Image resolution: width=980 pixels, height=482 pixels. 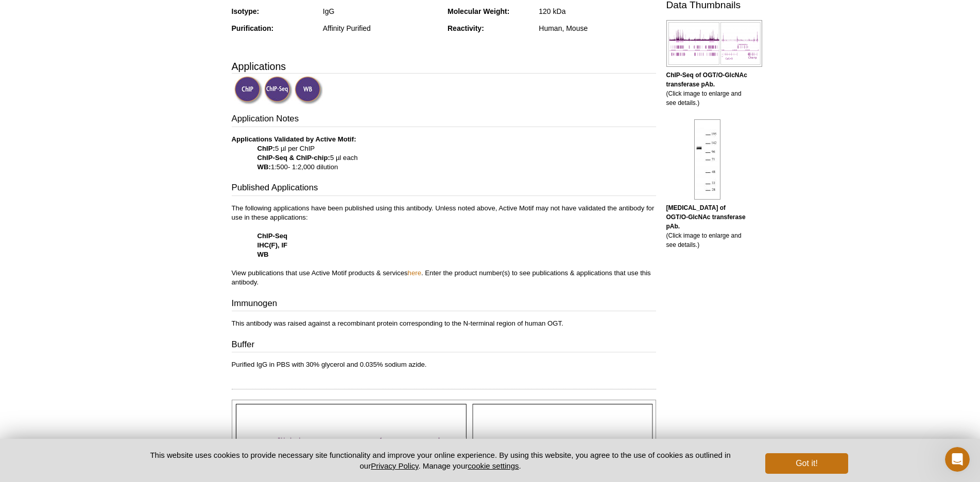 I want to click on strong: Molecular Weight:, so click(x=478, y=11).